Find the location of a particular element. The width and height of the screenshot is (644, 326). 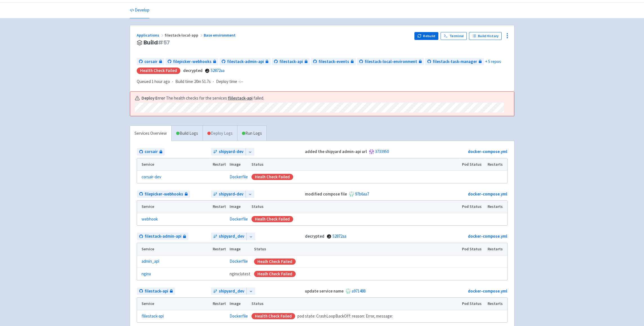

a: filestack-local-environment is located at coordinates (390, 62).